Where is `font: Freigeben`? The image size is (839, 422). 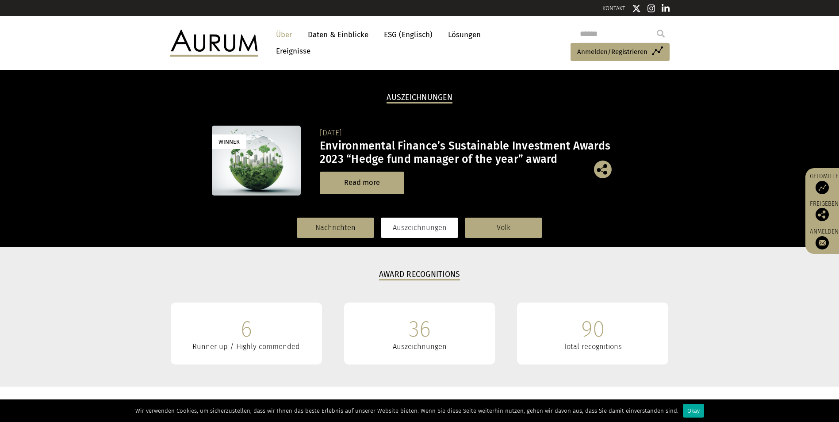 font: Freigeben is located at coordinates (824, 203).